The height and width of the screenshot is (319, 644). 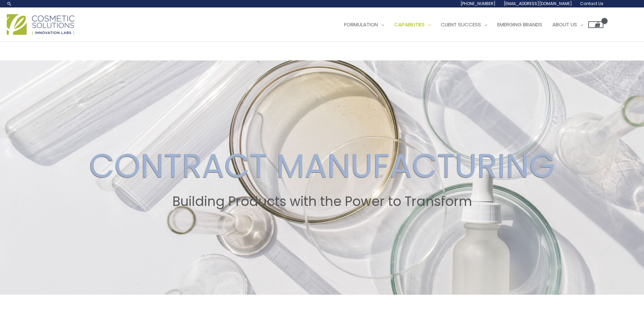 What do you see at coordinates (10, 4) in the screenshot?
I see `a: Search icon link` at bounding box center [10, 4].